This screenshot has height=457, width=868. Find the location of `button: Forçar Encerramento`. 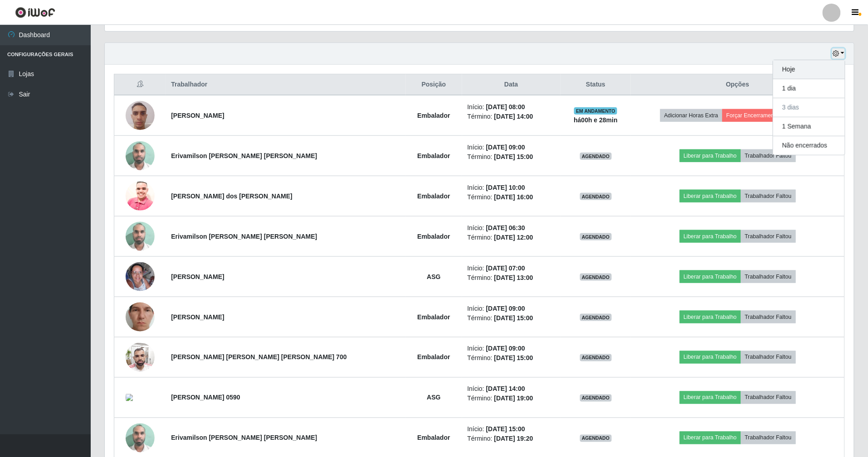

button: Forçar Encerramento is located at coordinates (753, 116).